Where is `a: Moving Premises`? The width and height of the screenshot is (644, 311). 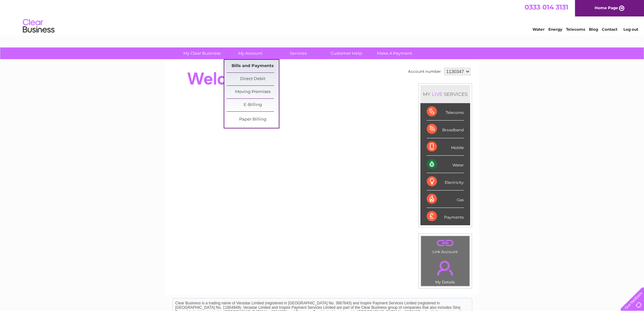 a: Moving Premises is located at coordinates (253, 92).